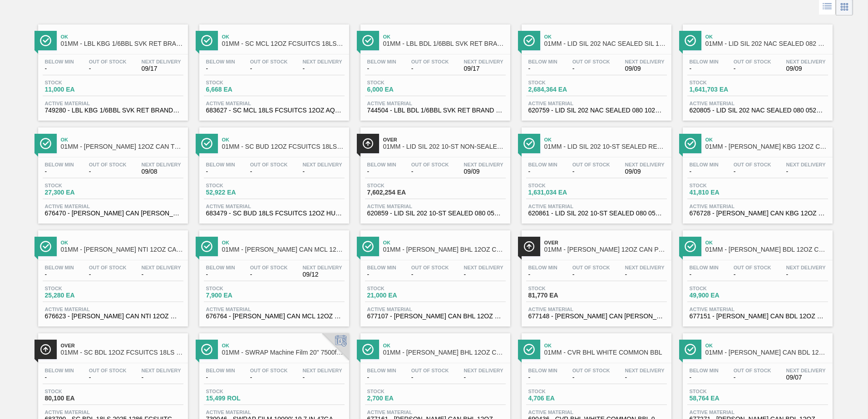  What do you see at coordinates (77, 90) in the screenshot?
I see `span: 11,000 EA` at bounding box center [77, 90].